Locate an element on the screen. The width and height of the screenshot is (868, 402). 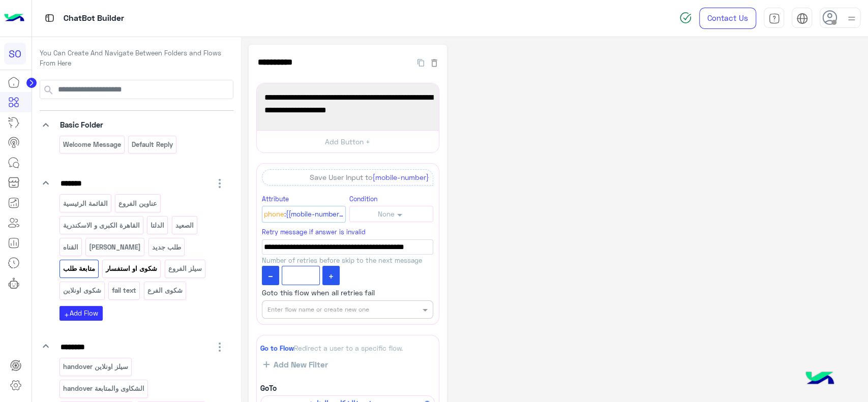
img: hulul-logo.png is located at coordinates (819, 379).